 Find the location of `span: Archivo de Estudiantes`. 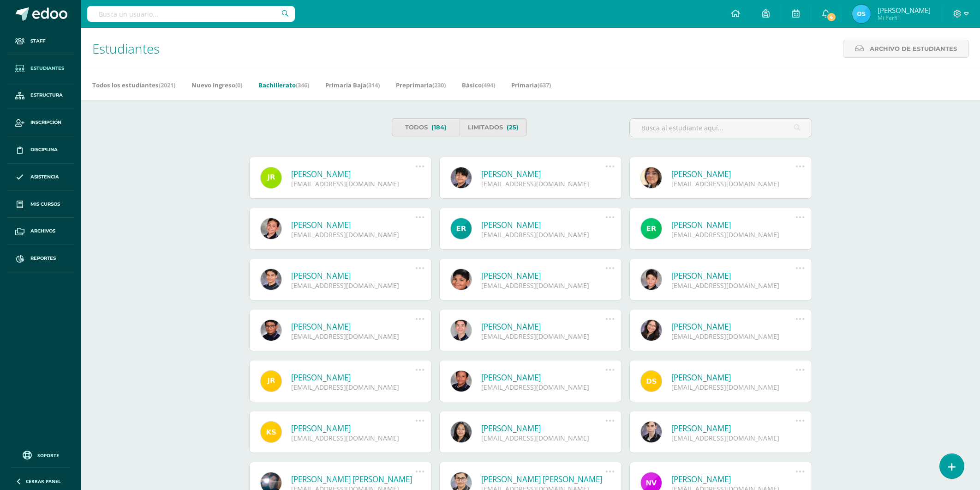

span: Archivo de Estudiantes is located at coordinates (914, 48).